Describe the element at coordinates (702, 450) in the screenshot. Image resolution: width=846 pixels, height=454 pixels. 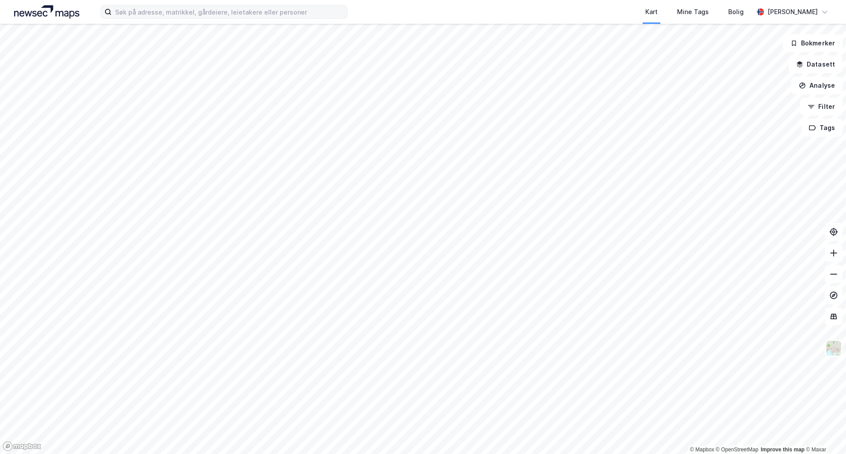
I see `a: Mapbox` at that location.